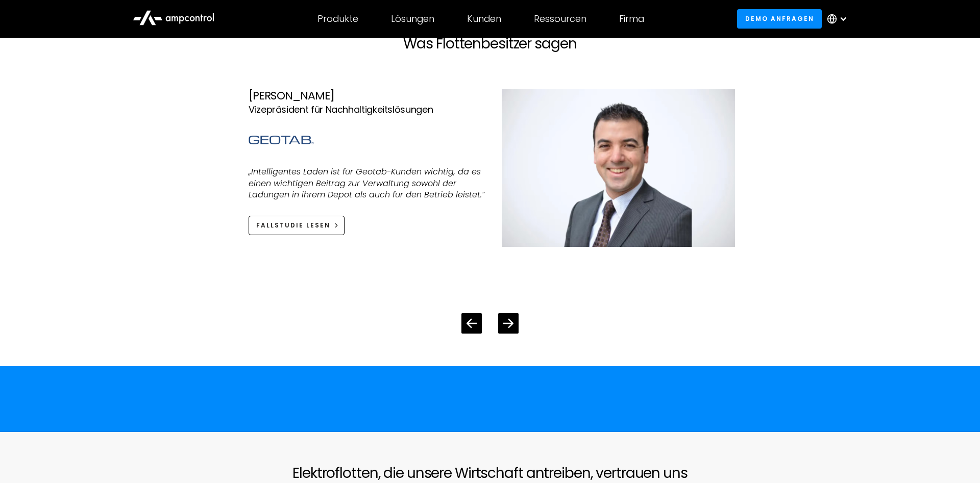  Describe the element at coordinates (297, 225) in the screenshot. I see `a: Fallstudie lesen` at that location.